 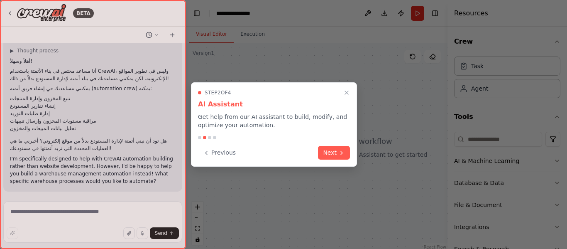 I want to click on button: Close walkthrough, so click(x=346, y=93).